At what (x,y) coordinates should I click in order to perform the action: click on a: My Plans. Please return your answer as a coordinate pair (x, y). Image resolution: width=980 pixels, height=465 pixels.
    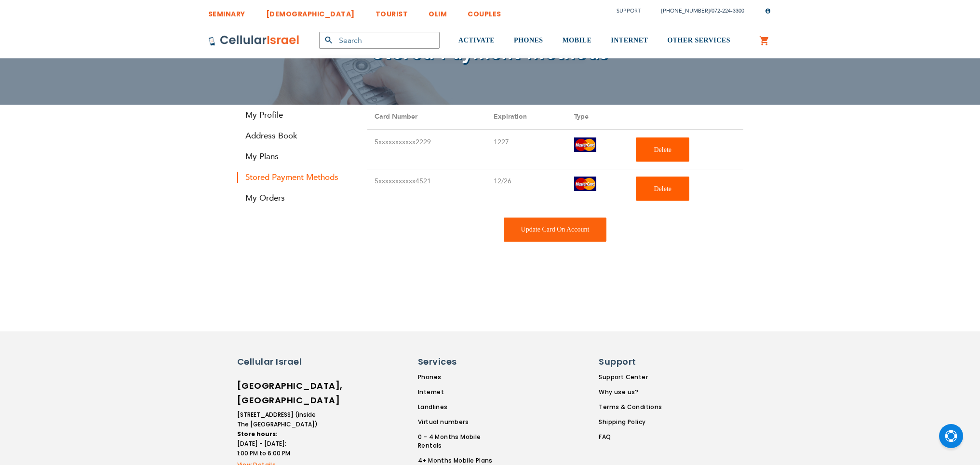
    Looking at the image, I should click on (295, 156).